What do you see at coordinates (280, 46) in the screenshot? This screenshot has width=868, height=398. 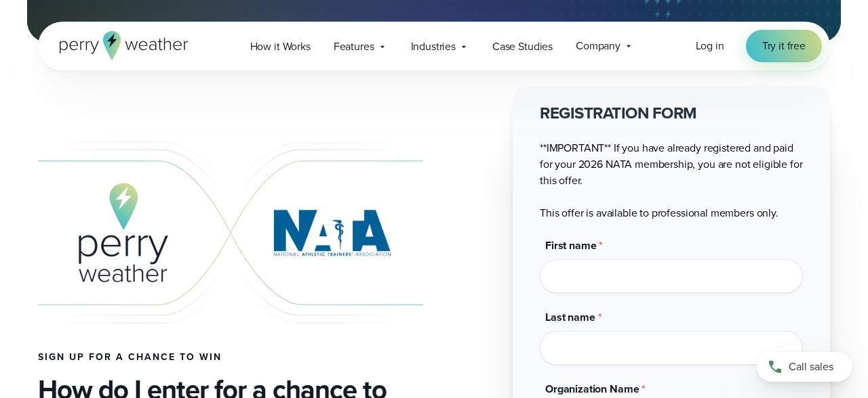 I see `a: How it Works` at bounding box center [280, 46].